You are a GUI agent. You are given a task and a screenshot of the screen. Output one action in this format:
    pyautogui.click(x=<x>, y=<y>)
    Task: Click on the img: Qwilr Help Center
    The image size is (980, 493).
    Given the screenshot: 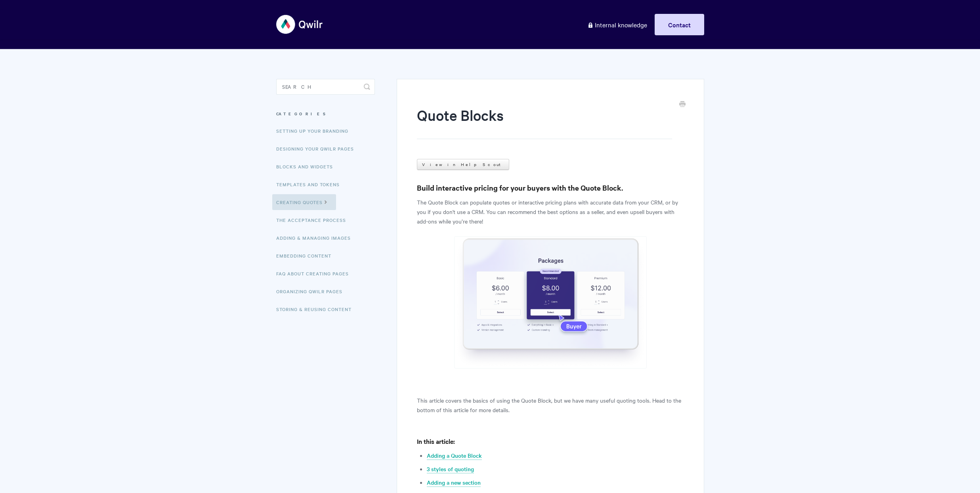 What is the action you would take?
    pyautogui.click(x=300, y=24)
    